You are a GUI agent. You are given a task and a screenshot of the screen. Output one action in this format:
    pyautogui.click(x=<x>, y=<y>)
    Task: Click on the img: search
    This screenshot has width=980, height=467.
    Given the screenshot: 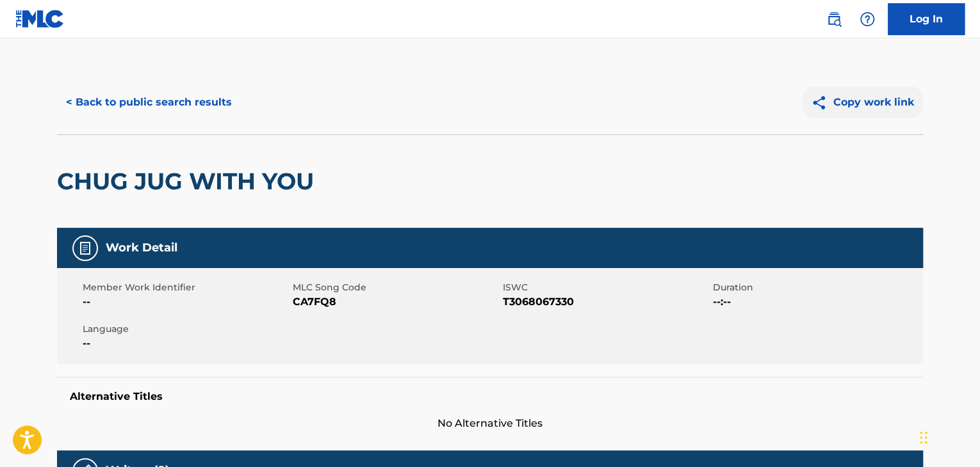 What is the action you would take?
    pyautogui.click(x=834, y=19)
    